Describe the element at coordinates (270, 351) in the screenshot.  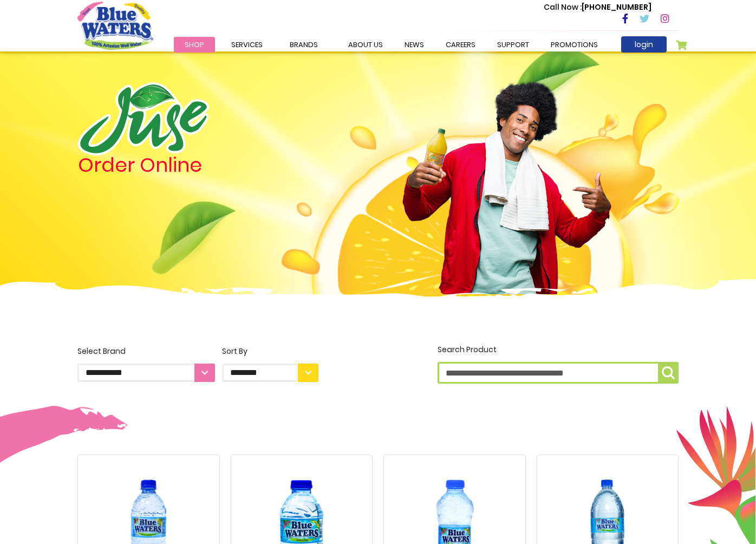
I see `div: Sort By` at that location.